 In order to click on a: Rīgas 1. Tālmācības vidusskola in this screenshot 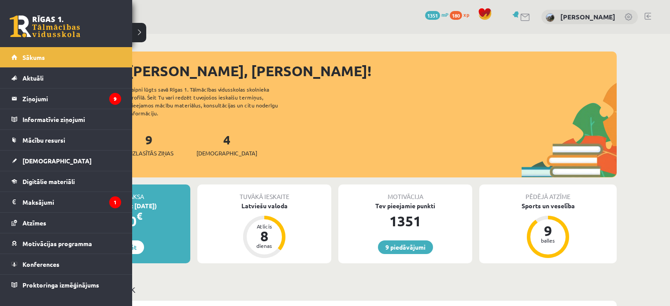, I will do `click(45, 26)`.